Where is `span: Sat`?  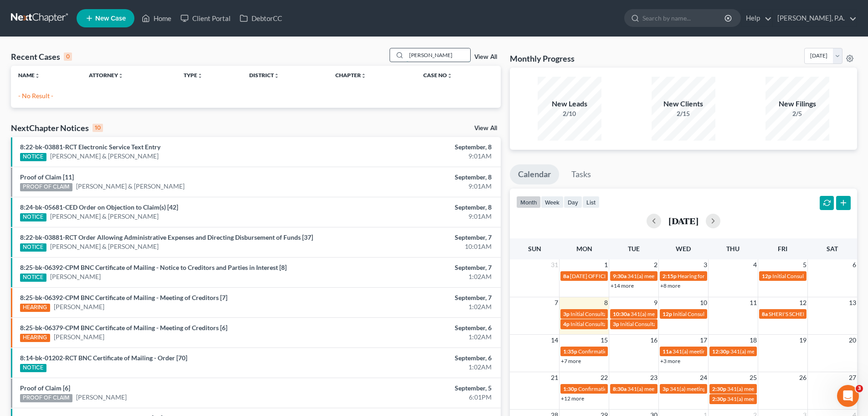
span: Sat is located at coordinates (832, 248).